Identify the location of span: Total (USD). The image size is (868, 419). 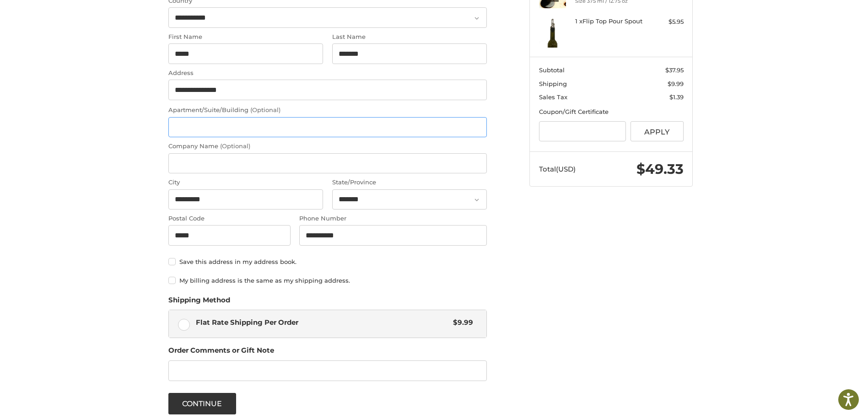
(557, 169).